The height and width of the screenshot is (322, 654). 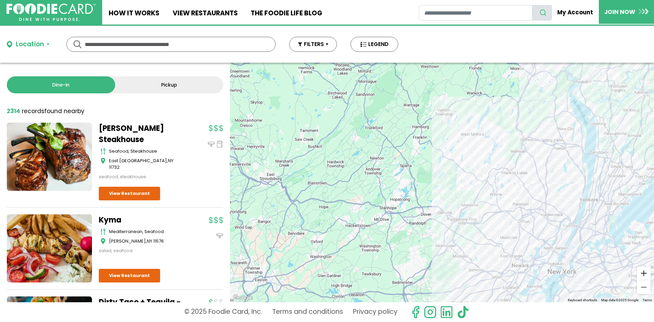 I want to click on svg: check us out on facebook, so click(x=415, y=312).